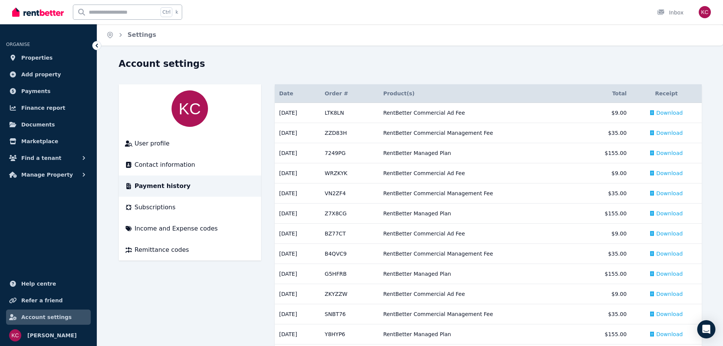  Describe the element at coordinates (46, 317) in the screenshot. I see `span: Account settings` at that location.